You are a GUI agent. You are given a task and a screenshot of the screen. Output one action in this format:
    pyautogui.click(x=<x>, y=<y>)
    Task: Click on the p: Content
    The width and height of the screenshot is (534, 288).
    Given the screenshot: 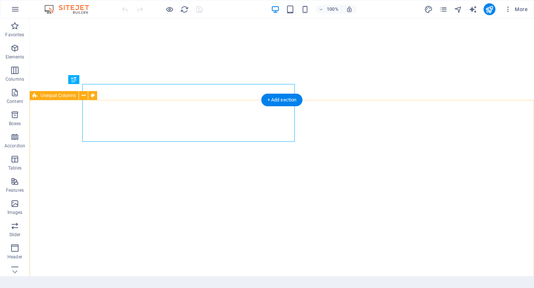 What is the action you would take?
    pyautogui.click(x=15, y=102)
    